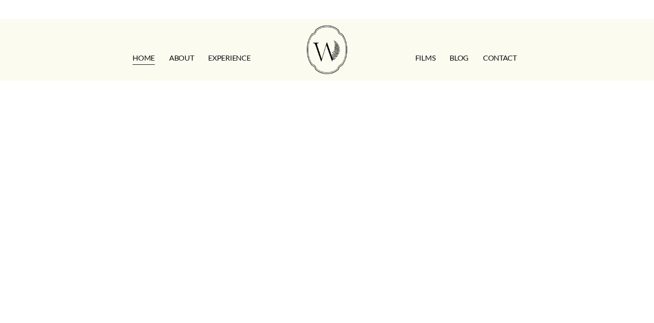 This screenshot has height=323, width=654. What do you see at coordinates (327, 50) in the screenshot?
I see `img: Wild Fern Weddings` at bounding box center [327, 50].